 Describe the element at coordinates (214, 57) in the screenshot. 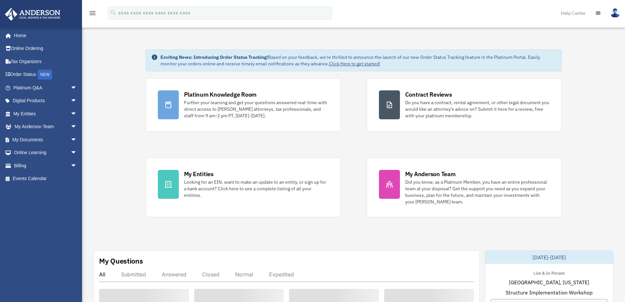

I see `strong: Exciting News: Introducing Order Status Tracking!` at that location.